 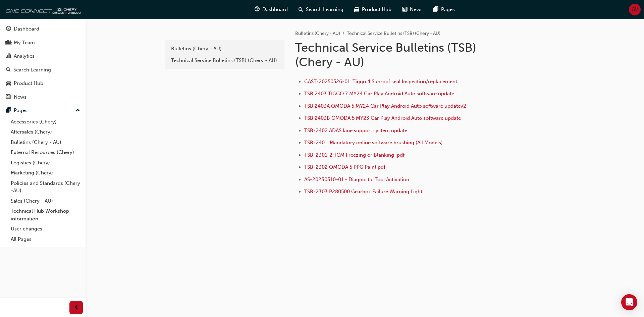 I want to click on span: Product Hub, so click(x=377, y=9).